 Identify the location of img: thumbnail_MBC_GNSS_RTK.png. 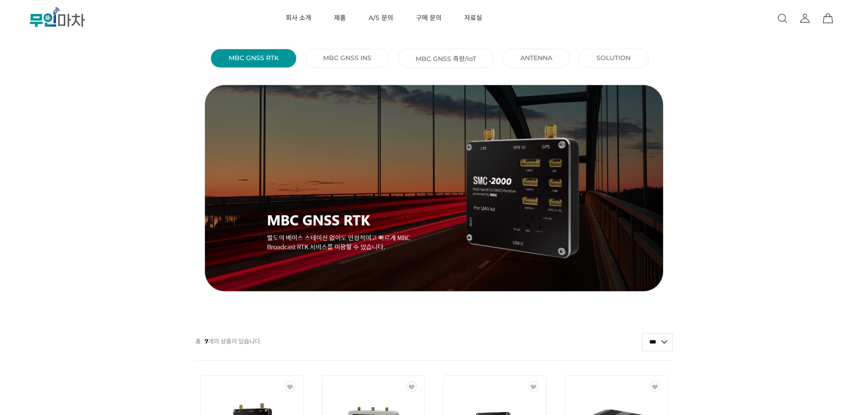
(434, 188).